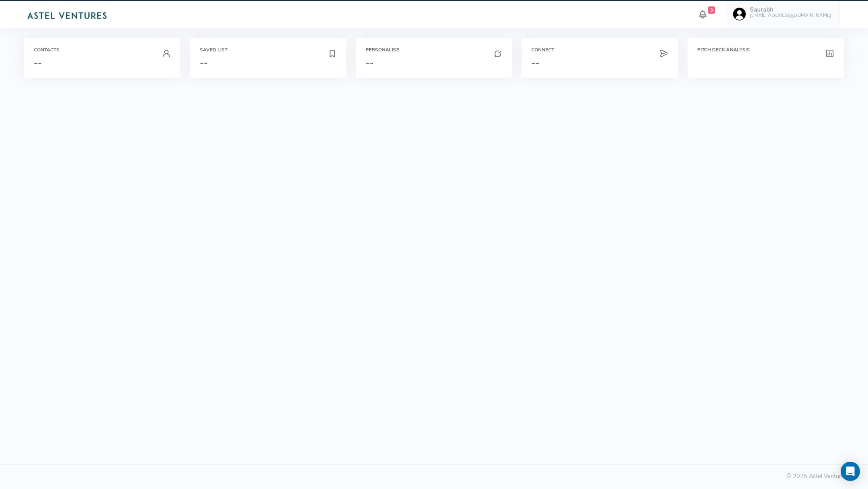 Image resolution: width=868 pixels, height=489 pixels. I want to click on img: user-image, so click(739, 14).